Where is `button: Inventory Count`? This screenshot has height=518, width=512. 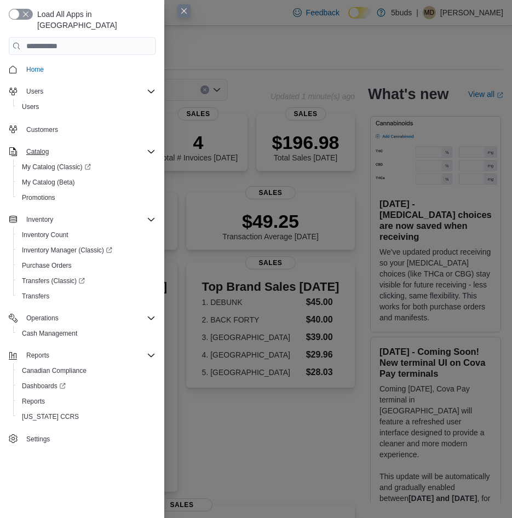 button: Inventory Count is located at coordinates (87, 235).